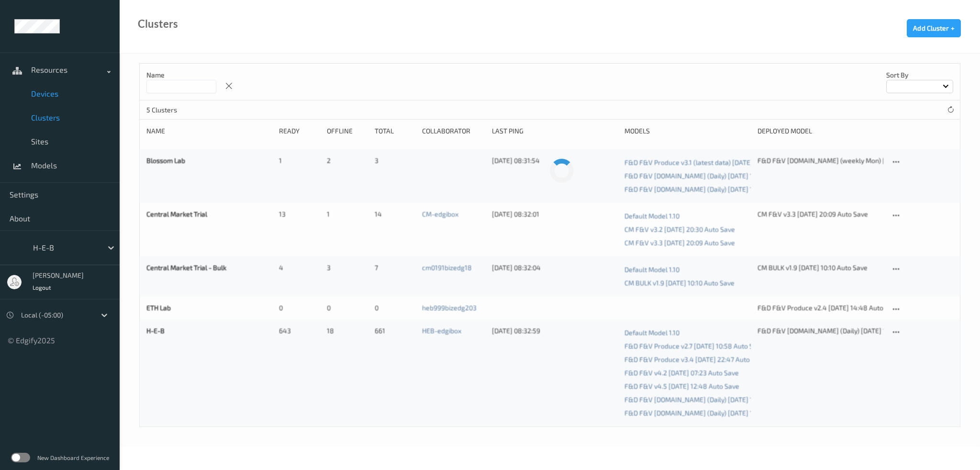  I want to click on div: Ready, so click(300, 131).